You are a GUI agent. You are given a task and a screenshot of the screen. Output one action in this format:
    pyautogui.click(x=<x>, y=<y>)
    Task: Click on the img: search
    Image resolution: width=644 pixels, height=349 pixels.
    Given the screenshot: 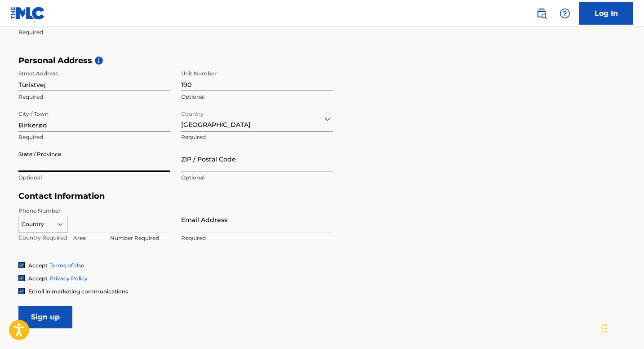 What is the action you would take?
    pyautogui.click(x=541, y=13)
    